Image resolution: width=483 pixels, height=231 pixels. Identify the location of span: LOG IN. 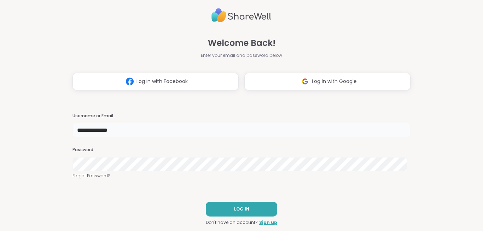
(242, 209).